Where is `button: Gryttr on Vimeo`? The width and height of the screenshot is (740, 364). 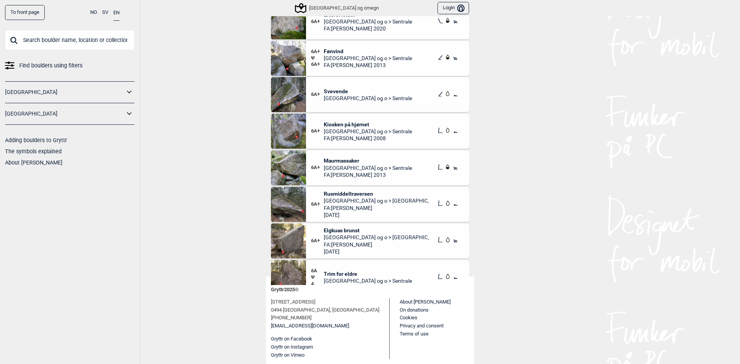 button: Gryttr on Vimeo is located at coordinates (288, 355).